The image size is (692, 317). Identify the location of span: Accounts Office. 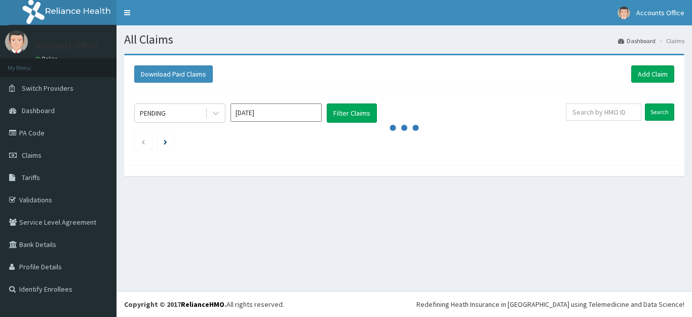
(660, 13).